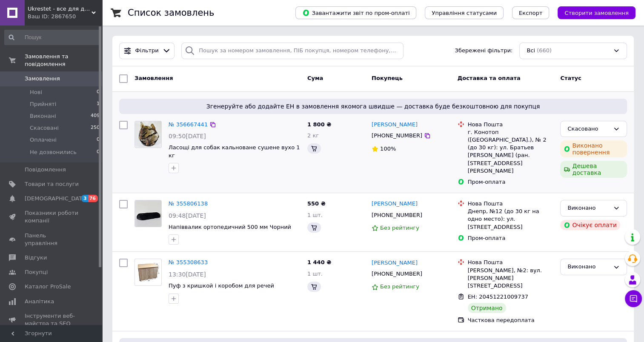  Describe the element at coordinates (531, 13) in the screenshot. I see `span: Експорт` at that location.